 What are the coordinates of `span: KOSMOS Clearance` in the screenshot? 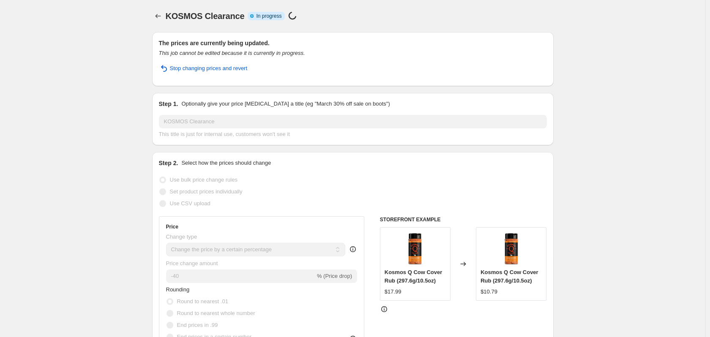 It's located at (205, 16).